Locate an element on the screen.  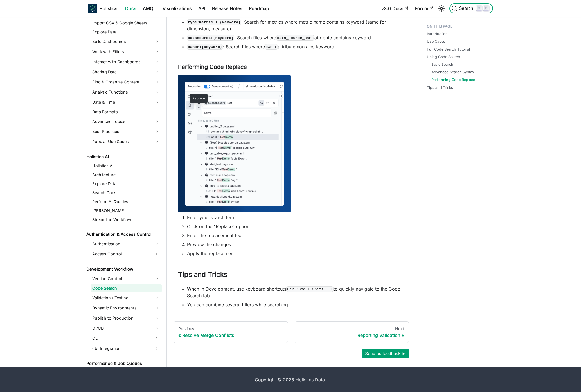
li: When in Development, use keyboard shortcuts to quickly navigate to the Code Search tab is located at coordinates (296, 292).